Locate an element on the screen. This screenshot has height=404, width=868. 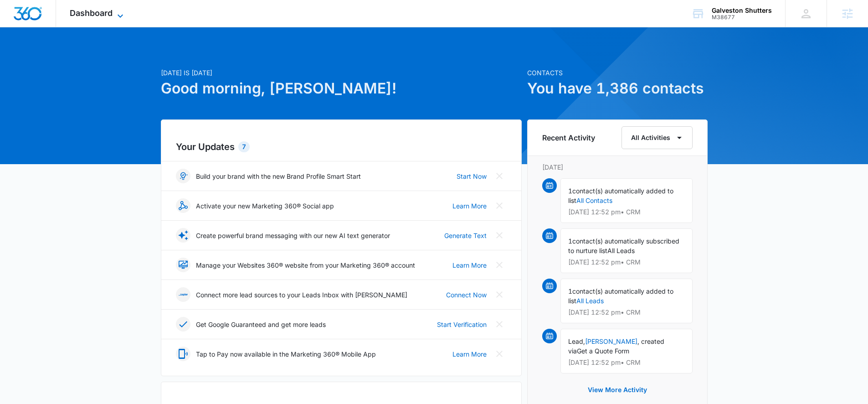
p: Build your brand with the new Brand Profile Smart Start is located at coordinates (278, 176).